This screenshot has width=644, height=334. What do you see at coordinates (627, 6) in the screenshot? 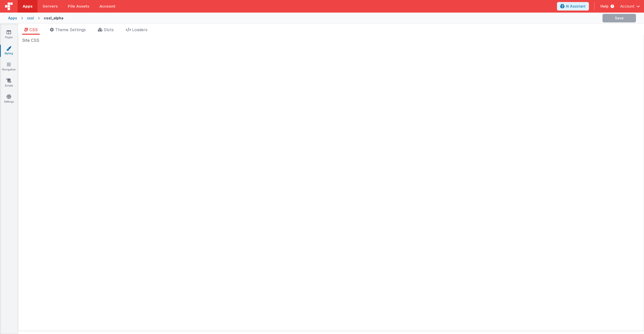
I see `span: Account` at bounding box center [627, 6].